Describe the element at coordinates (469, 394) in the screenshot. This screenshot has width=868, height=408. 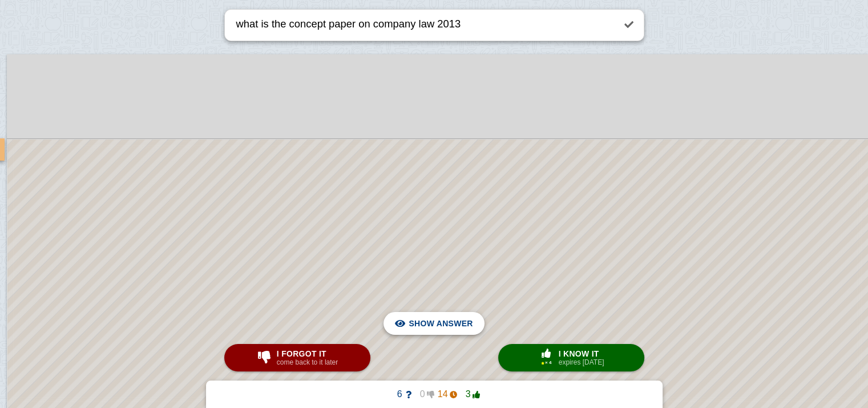
I see `span: 3` at that location.